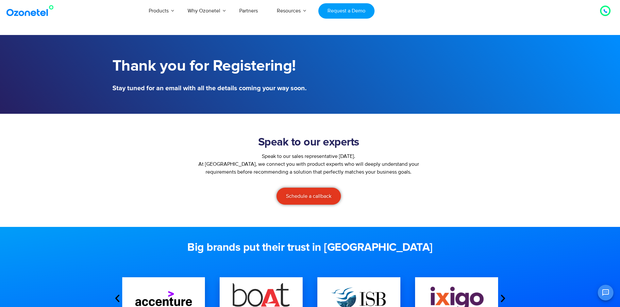  What do you see at coordinates (309, 142) in the screenshot?
I see `h2: Speak to our experts` at bounding box center [309, 142].